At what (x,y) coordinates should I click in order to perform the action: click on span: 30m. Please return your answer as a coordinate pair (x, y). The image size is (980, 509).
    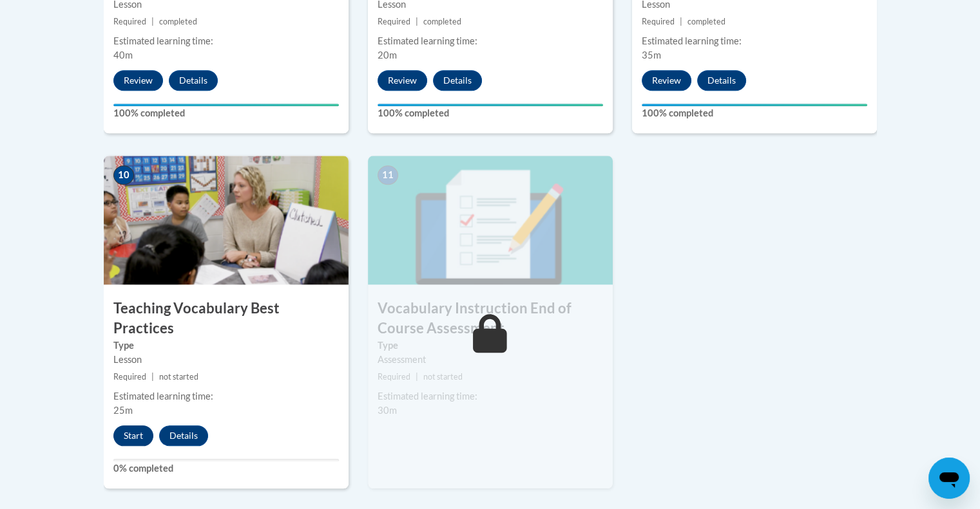
    Looking at the image, I should click on (388, 410).